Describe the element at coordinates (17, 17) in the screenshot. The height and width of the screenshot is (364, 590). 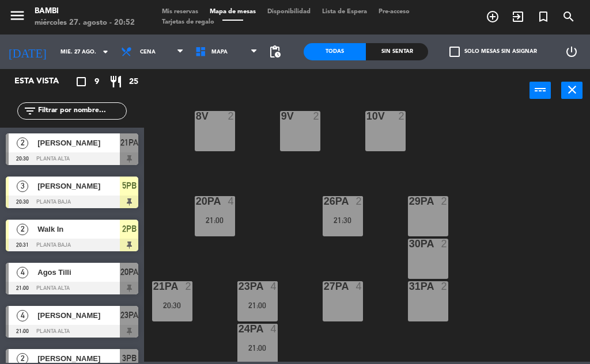
I see `button: menu` at that location.